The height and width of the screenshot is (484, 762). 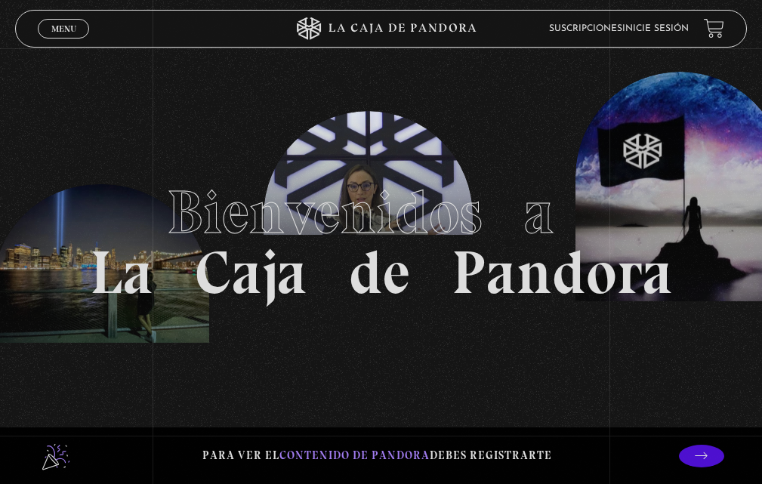 What do you see at coordinates (354, 455) in the screenshot?
I see `span: contenido de Pandora` at bounding box center [354, 455].